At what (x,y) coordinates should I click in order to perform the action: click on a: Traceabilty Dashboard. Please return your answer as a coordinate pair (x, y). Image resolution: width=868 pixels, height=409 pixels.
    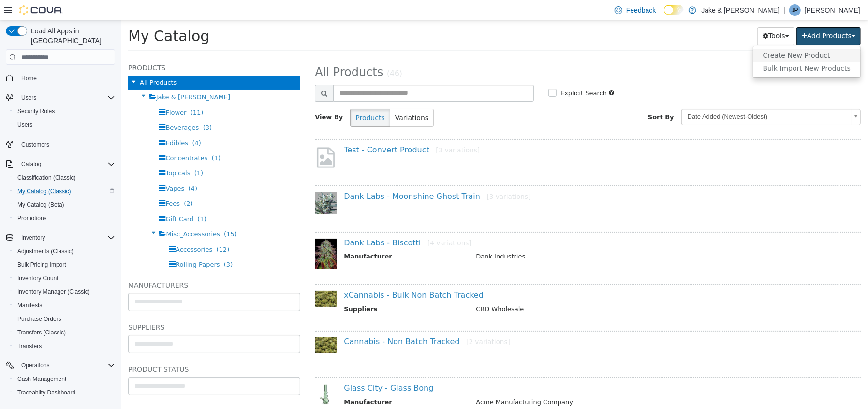
    Looking at the image, I should click on (46, 393).